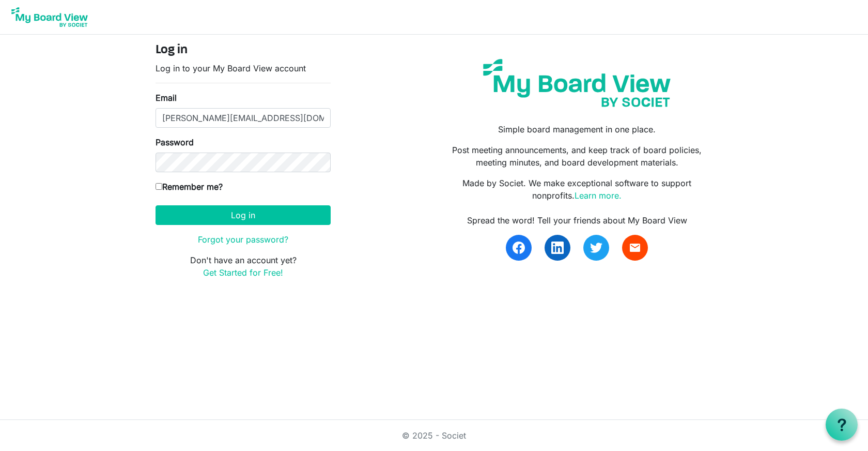 The width and height of the screenshot is (868, 451). What do you see at coordinates (243, 50) in the screenshot?
I see `h4: Log in` at bounding box center [243, 50].